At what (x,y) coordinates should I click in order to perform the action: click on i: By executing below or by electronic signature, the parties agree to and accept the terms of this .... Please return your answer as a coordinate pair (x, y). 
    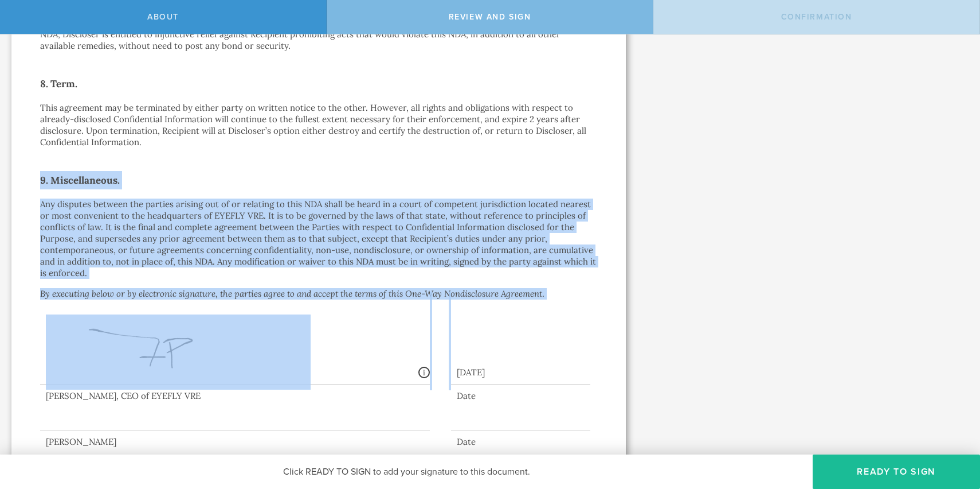
    Looking at the image, I should click on (291, 293).